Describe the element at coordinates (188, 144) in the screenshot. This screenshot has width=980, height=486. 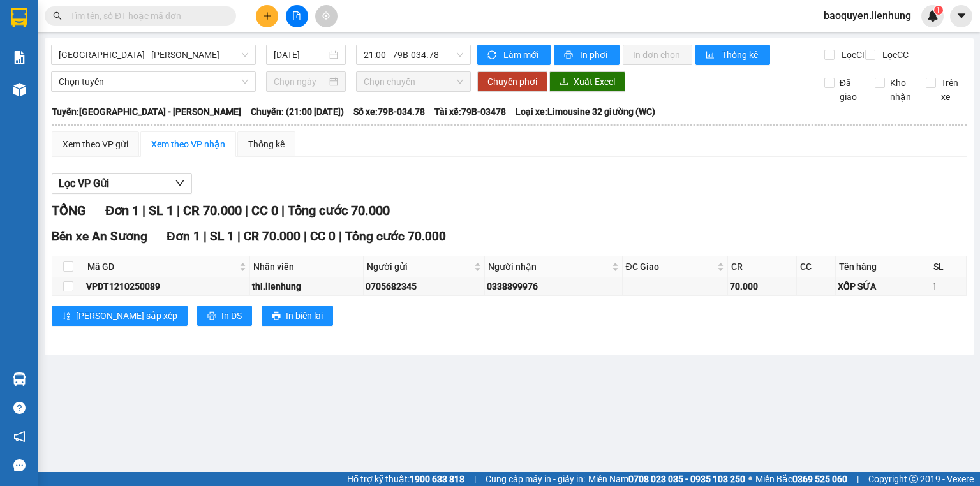
I see `div: Xem theo VP nhận` at that location.